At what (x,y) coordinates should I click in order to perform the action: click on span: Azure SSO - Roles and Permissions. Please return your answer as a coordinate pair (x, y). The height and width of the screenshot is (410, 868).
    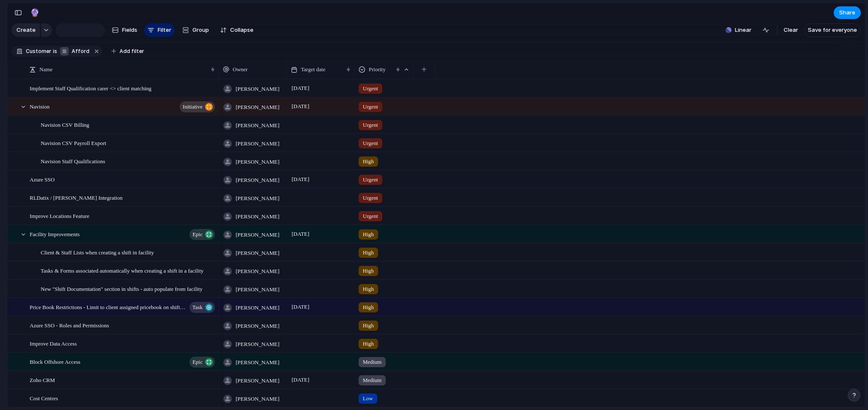
    Looking at the image, I should click on (69, 324).